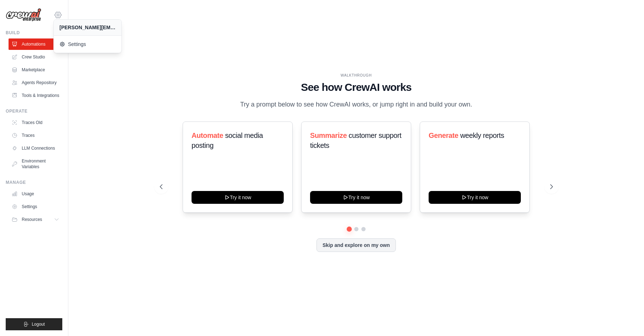 The width and height of the screenshot is (644, 336). What do you see at coordinates (356, 75) in the screenshot?
I see `div: WALKTHROUGH` at bounding box center [356, 75].